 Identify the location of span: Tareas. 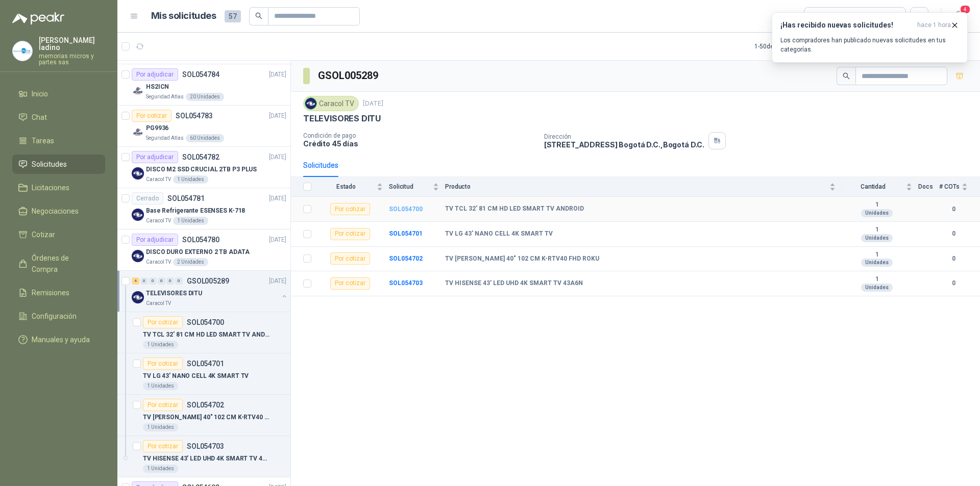
(43, 141).